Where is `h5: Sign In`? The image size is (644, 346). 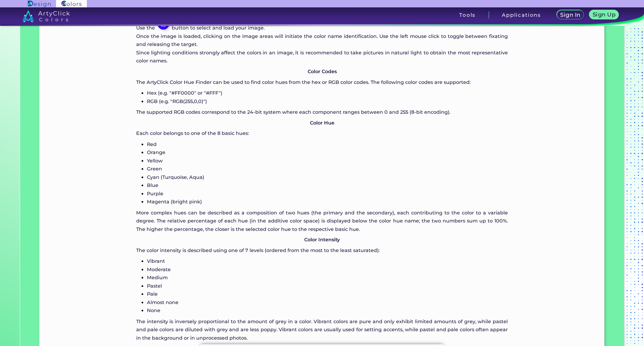 h5: Sign In is located at coordinates (570, 15).